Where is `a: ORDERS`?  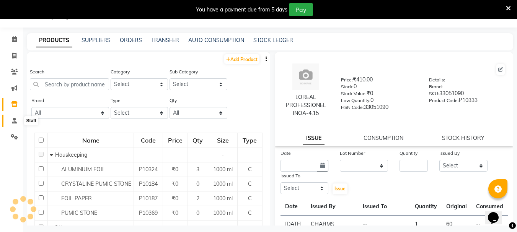
a: ORDERS is located at coordinates (131, 40).